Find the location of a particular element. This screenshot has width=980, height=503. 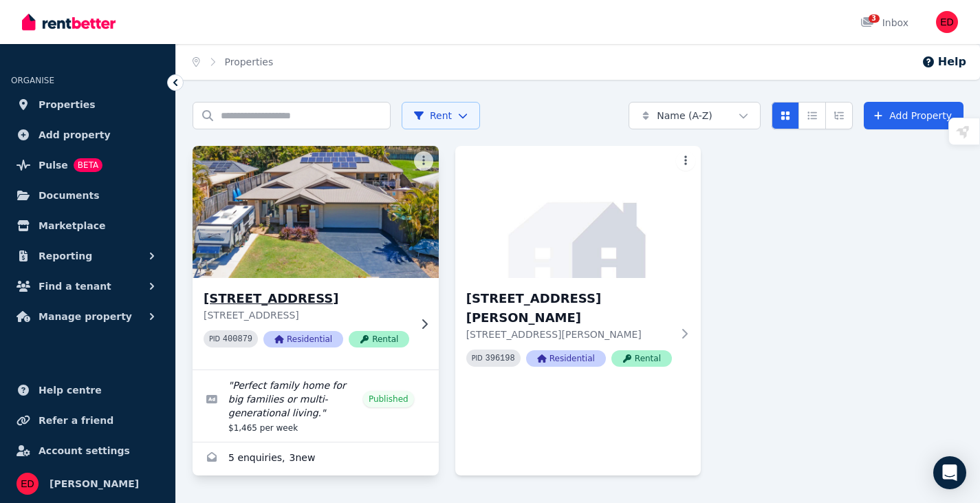

a: PulseBETA is located at coordinates (88, 165).